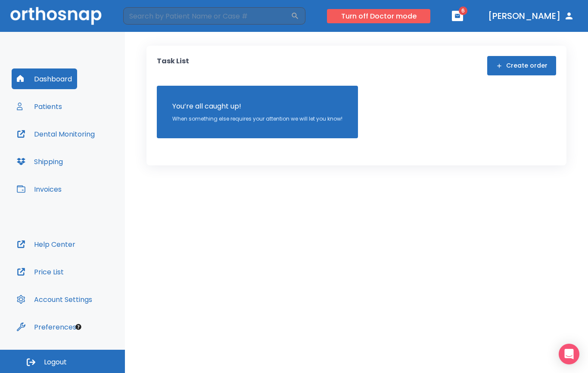  I want to click on span: 6, so click(463, 11).